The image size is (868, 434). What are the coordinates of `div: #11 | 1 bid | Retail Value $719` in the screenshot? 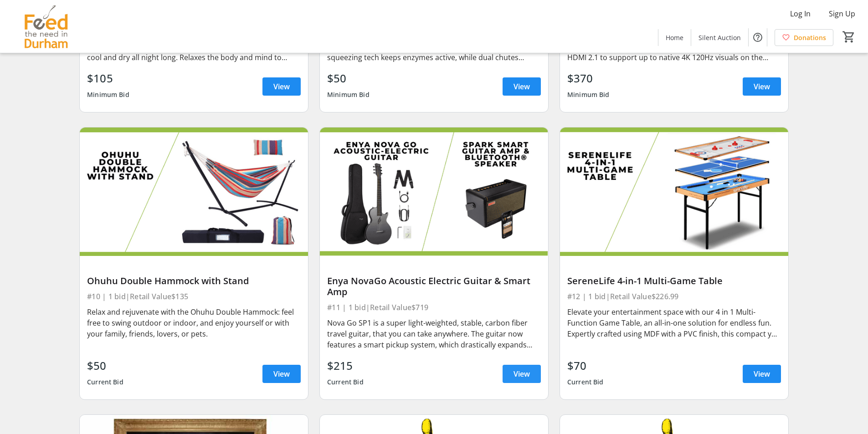 It's located at (434, 307).